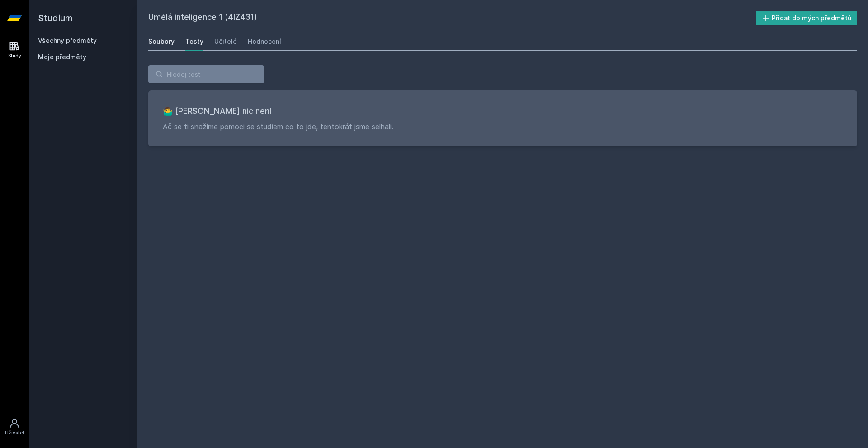 This screenshot has height=448, width=868. I want to click on a: Study, so click(15, 50).